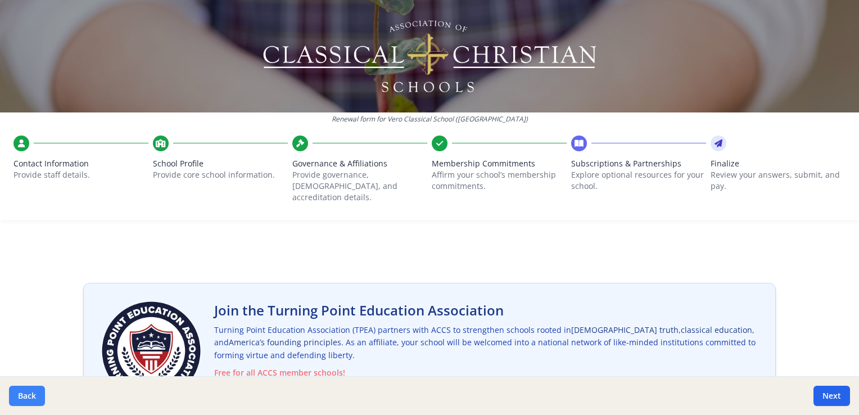 The height and width of the screenshot is (415, 859). What do you see at coordinates (220, 164) in the screenshot?
I see `span: School Profile` at bounding box center [220, 164].